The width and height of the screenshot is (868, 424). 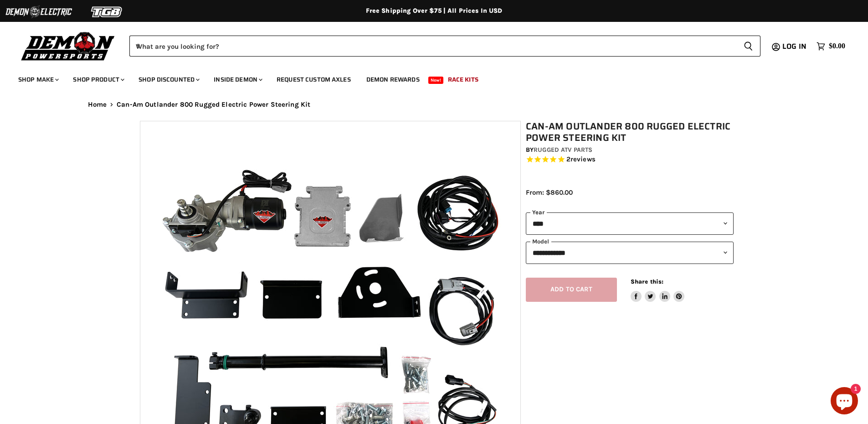 I want to click on span: Share this:, so click(x=647, y=281).